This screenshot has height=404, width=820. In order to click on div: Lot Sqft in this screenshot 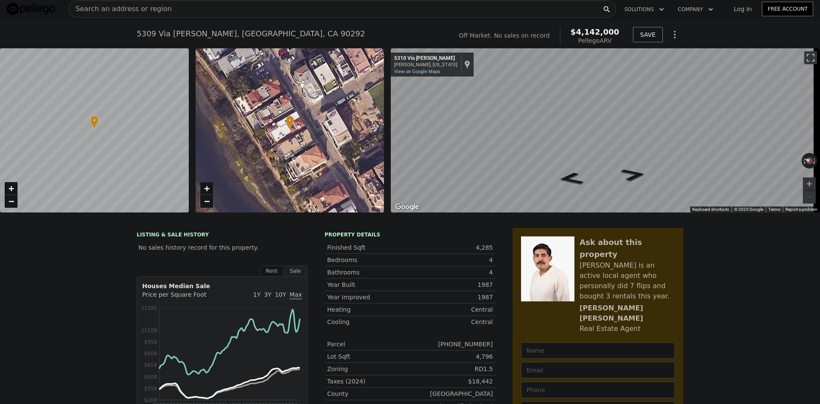, I will do `click(369, 356)`.